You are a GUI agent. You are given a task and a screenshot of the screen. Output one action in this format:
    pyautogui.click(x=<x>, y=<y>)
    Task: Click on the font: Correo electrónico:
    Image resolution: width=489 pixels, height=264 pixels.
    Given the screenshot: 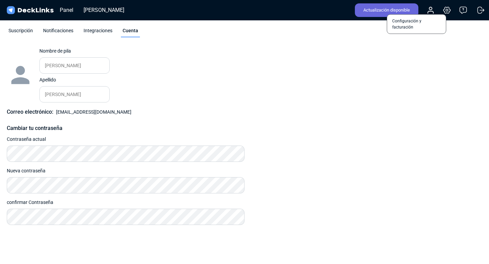 What is the action you would take?
    pyautogui.click(x=30, y=112)
    